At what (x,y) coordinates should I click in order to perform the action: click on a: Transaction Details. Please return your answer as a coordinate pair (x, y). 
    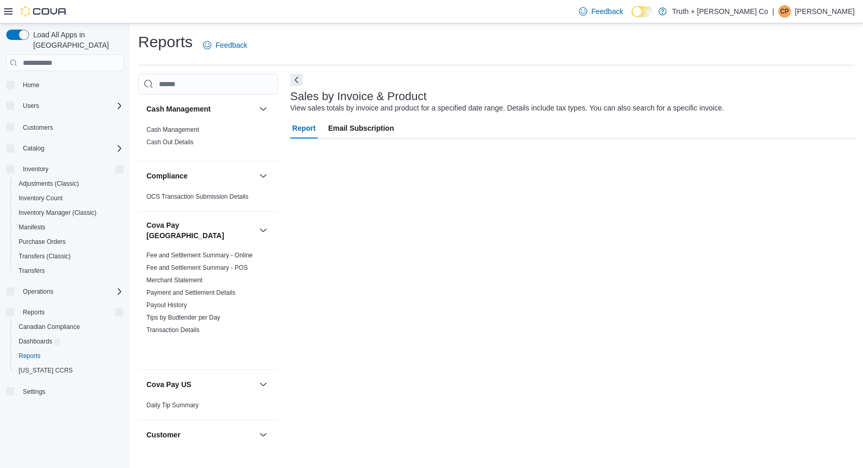
    Looking at the image, I should click on (173, 330).